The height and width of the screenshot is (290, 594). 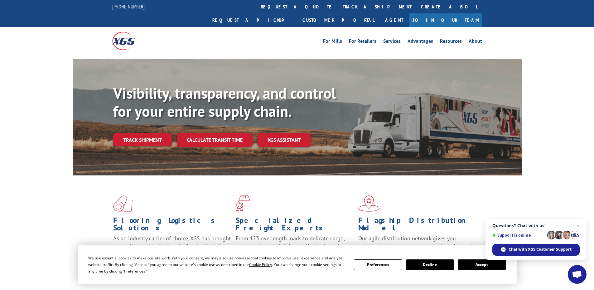 What do you see at coordinates (253, 20) in the screenshot?
I see `a: Request a pickup` at bounding box center [253, 20].